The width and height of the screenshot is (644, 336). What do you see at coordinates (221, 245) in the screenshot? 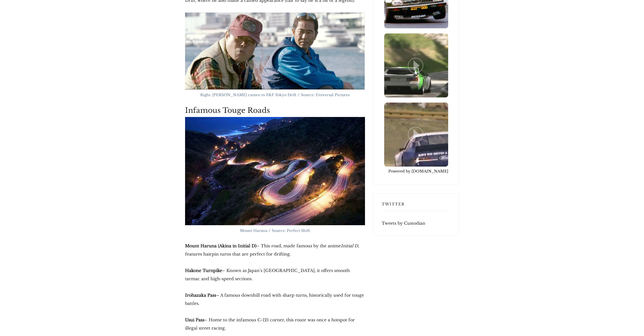
I see `strong: Mount Haruna (Akina in Initial D)` at bounding box center [221, 245].